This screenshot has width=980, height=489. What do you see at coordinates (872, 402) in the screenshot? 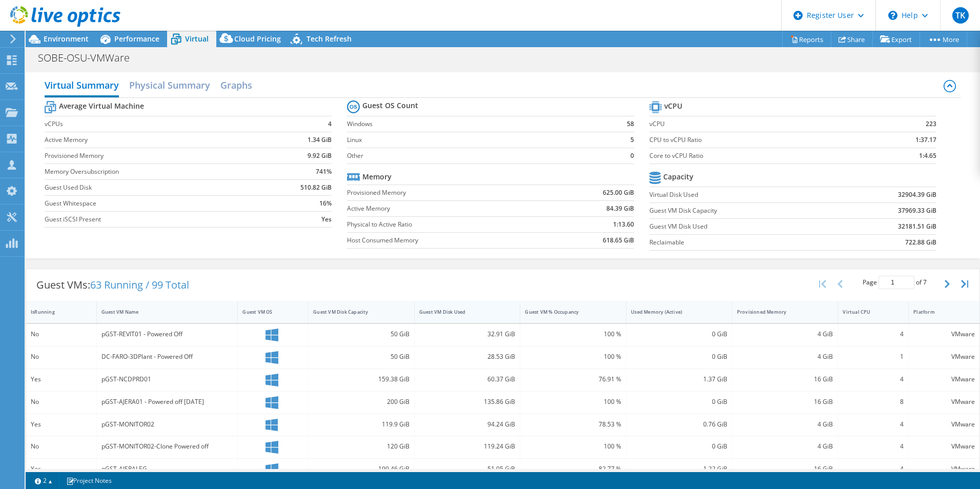
I see `div: 8` at bounding box center [872, 402].